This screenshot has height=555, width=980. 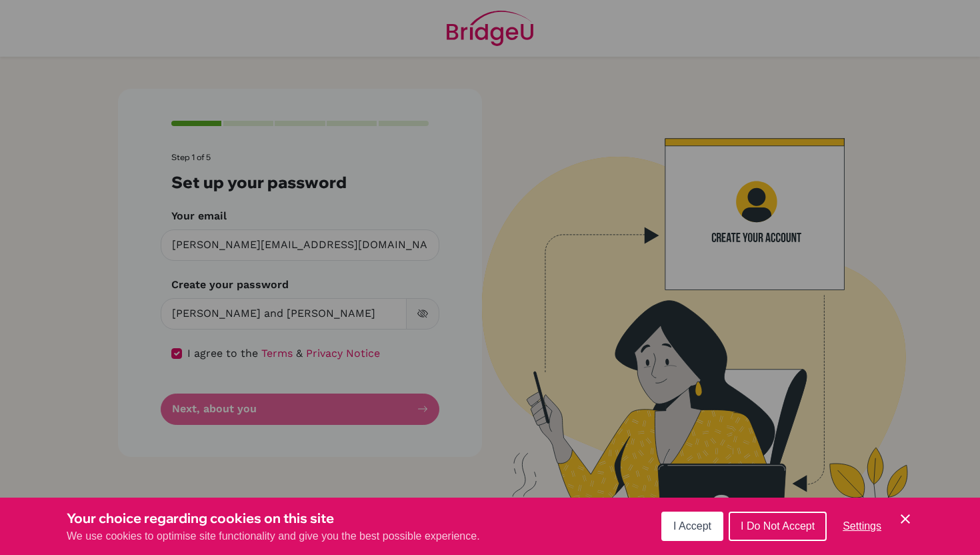 What do you see at coordinates (692, 526) in the screenshot?
I see `button: I Accept` at bounding box center [692, 526].